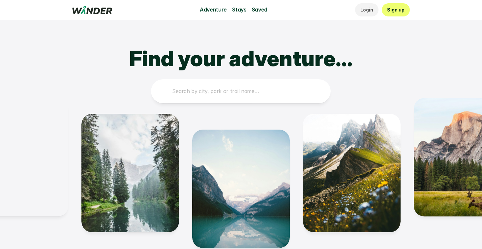 The height and width of the screenshot is (249, 482). Describe the element at coordinates (239, 10) in the screenshot. I see `p: Stays` at that location.